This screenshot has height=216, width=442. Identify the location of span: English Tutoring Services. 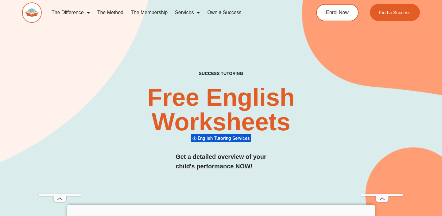
(225, 138).